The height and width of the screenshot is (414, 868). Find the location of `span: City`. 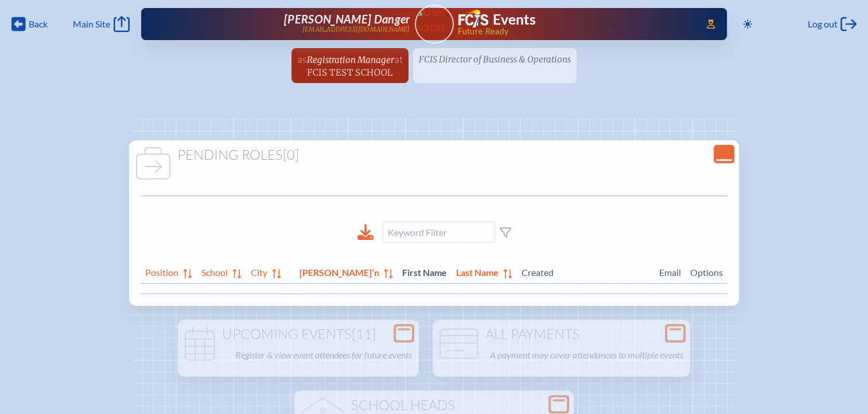

span: City is located at coordinates (259, 271).